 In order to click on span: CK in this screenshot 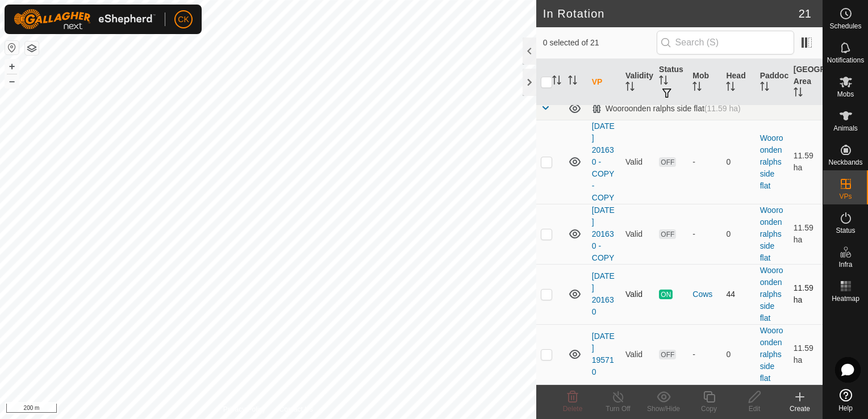, I will do `click(183, 20)`.